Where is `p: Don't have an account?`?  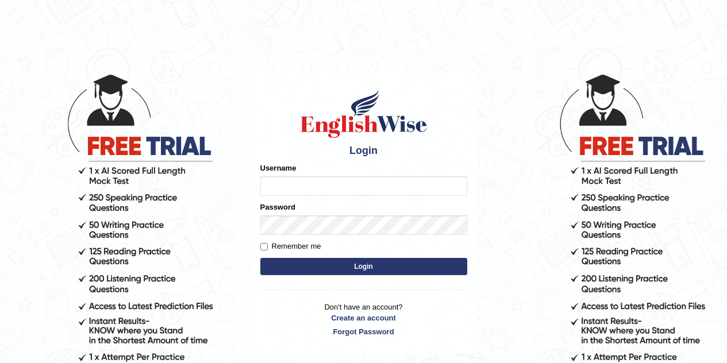 p: Don't have an account? is located at coordinates (364, 320).